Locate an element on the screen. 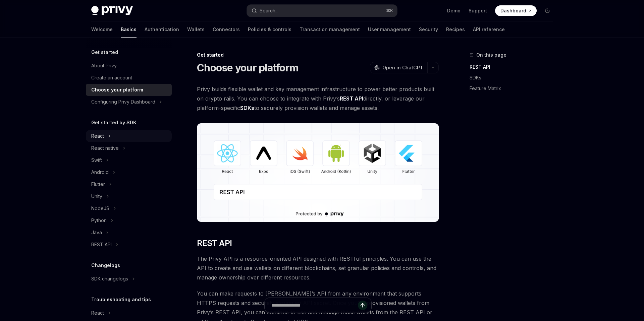 This screenshot has width=644, height=321. div: NodeJS is located at coordinates (100, 208).